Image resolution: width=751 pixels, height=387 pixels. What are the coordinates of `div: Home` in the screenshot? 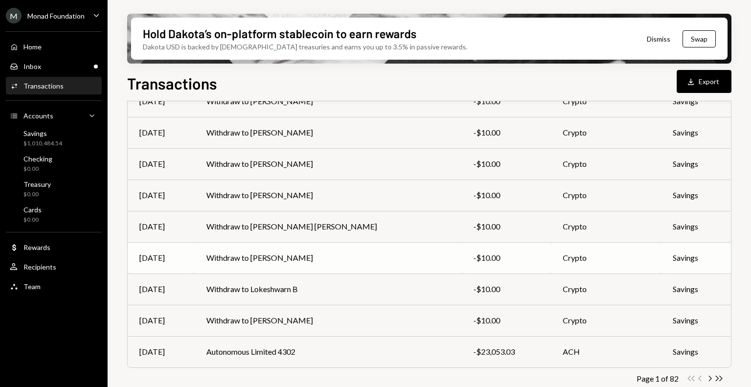 It's located at (32, 46).